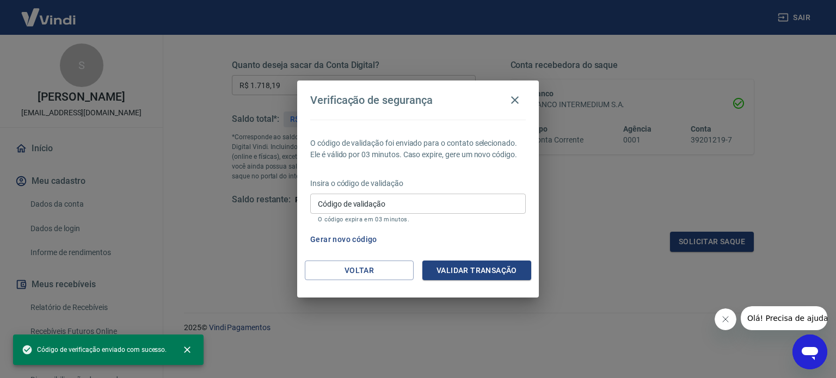 Image resolution: width=836 pixels, height=378 pixels. Describe the element at coordinates (49, 12) in the screenshot. I see `span: Olá! Precisa de ajuda?` at that location.